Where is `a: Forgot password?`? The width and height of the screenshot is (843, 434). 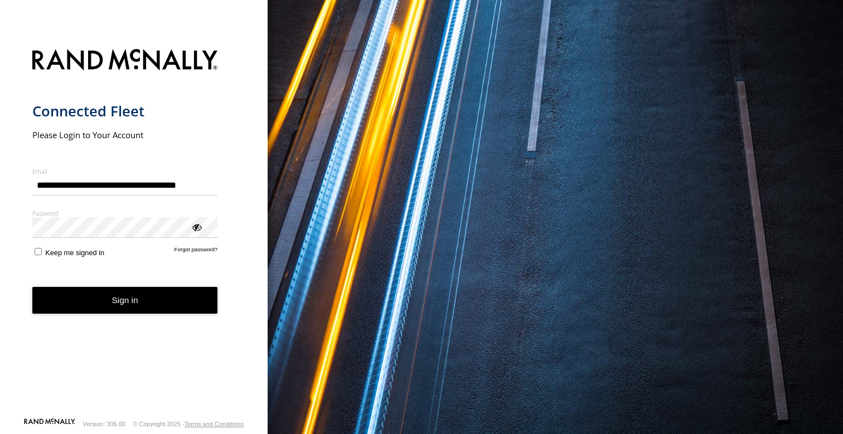 a: Forgot password? is located at coordinates (196, 251).